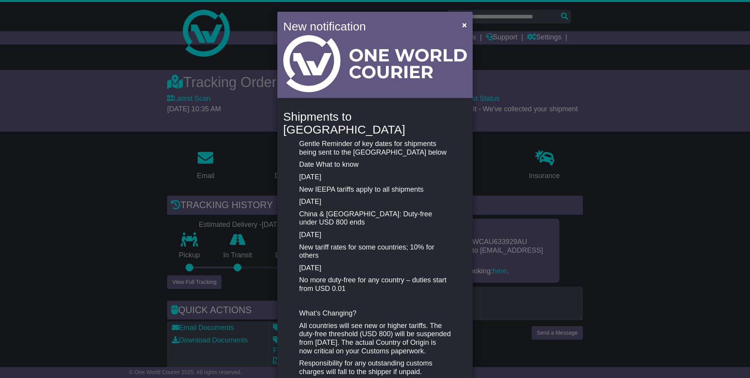 Image resolution: width=750 pixels, height=378 pixels. What do you see at coordinates (375, 339) in the screenshot?
I see `p: All countries will see new or higher tariffs. The duty-free threshold (USD 800) will be suspended...` at bounding box center [375, 339].